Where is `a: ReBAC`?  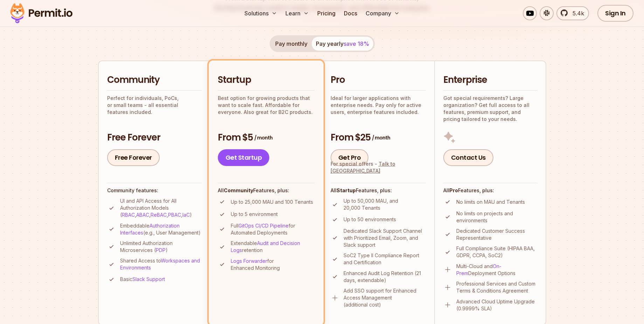
a: ReBAC is located at coordinates (159, 215).